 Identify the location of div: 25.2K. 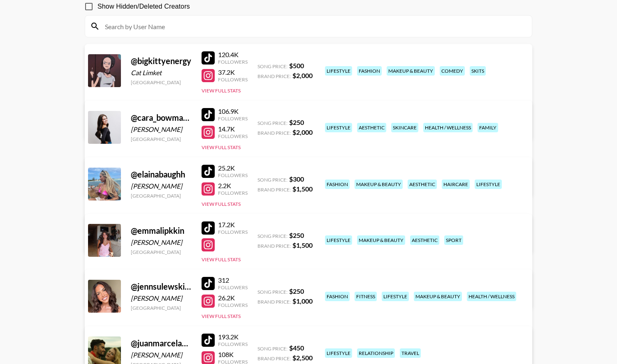
(233, 168).